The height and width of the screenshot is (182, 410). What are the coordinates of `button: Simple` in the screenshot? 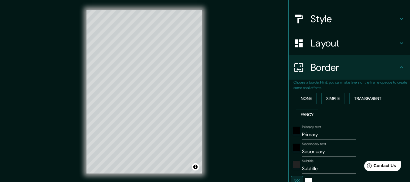 It's located at (333, 98).